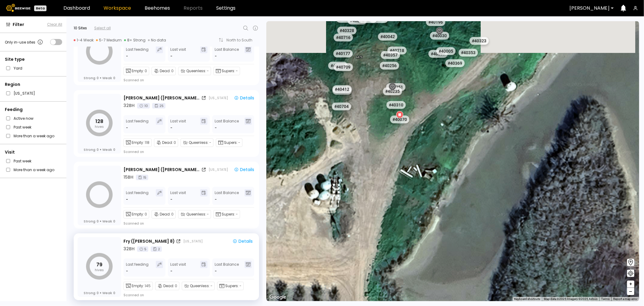 The image size is (644, 306). Describe the element at coordinates (398, 51) in the screenshot. I see `div: # 40218` at that location.